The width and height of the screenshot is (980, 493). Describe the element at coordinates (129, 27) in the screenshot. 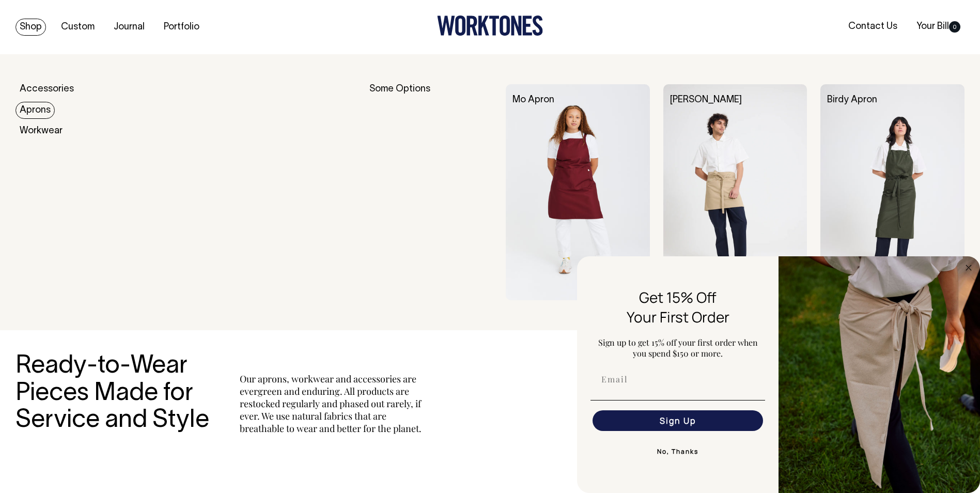

I see `a: Journal` at that location.